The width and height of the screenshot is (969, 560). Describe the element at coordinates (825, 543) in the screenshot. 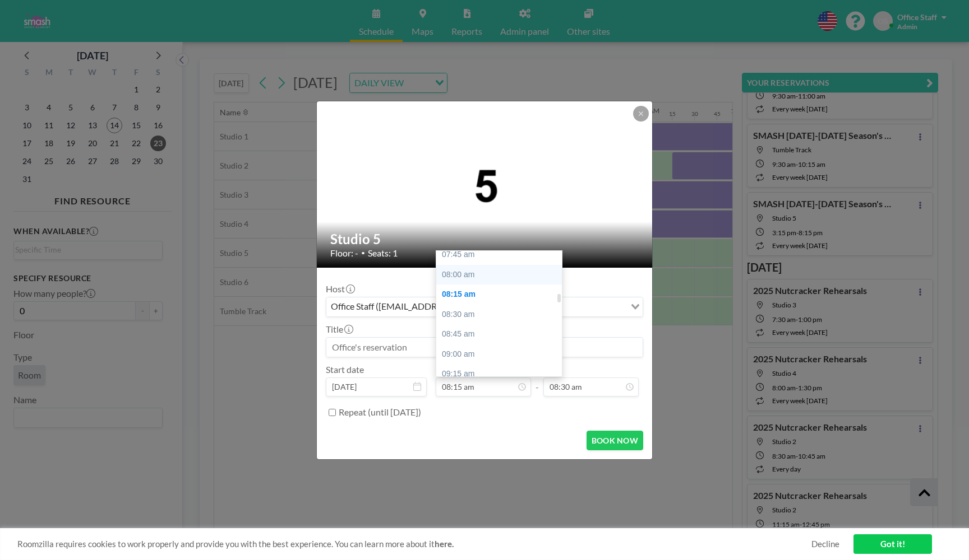

I see `a: Decline` at that location.